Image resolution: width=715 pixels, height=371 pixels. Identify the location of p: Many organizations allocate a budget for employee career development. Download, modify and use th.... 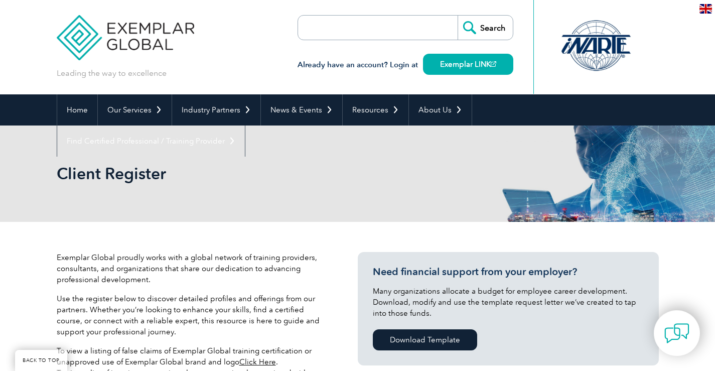
(508, 302).